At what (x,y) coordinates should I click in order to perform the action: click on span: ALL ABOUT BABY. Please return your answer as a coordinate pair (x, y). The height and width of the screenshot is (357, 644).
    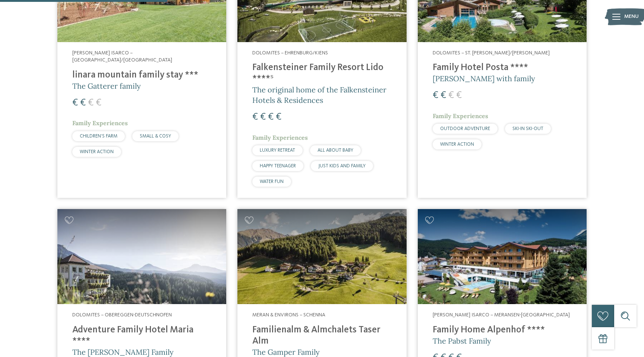
    Looking at the image, I should click on (335, 150).